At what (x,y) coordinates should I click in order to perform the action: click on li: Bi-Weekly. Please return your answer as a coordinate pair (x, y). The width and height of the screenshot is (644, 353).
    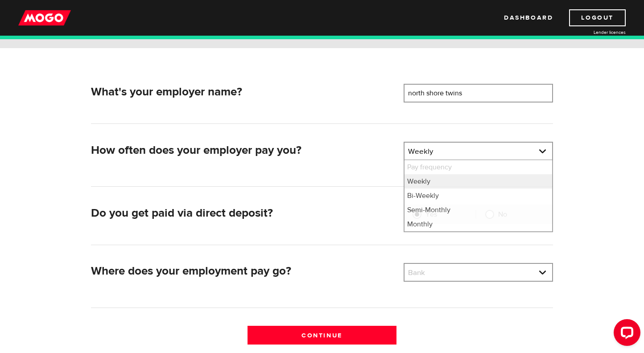
    Looking at the image, I should click on (478, 196).